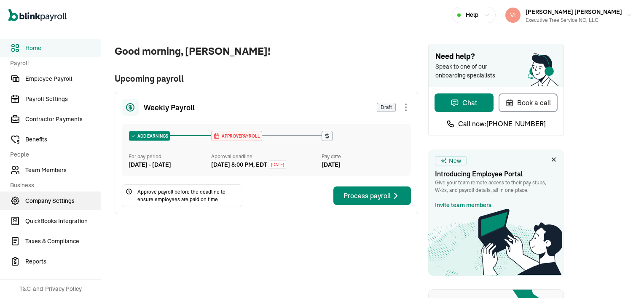  What do you see at coordinates (63, 289) in the screenshot?
I see `span: Privacy Policy` at bounding box center [63, 289].